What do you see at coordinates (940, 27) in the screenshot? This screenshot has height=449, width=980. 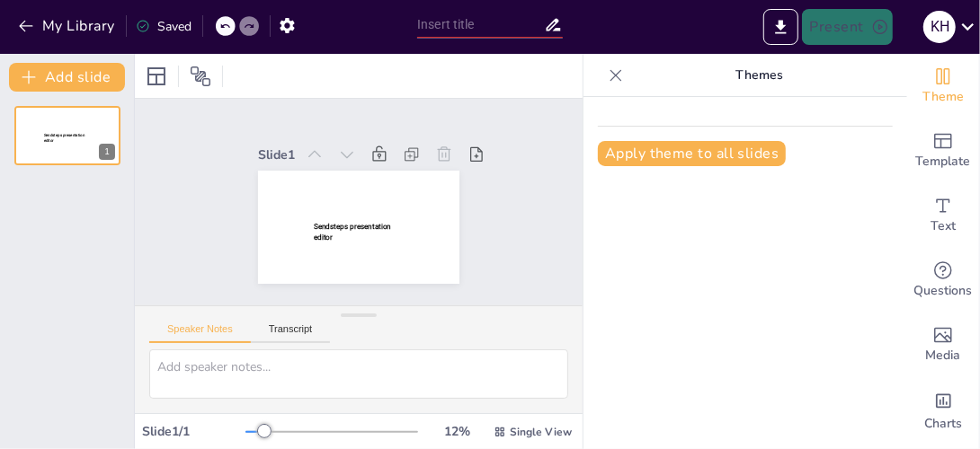 I see `div: K H` at bounding box center [940, 27].